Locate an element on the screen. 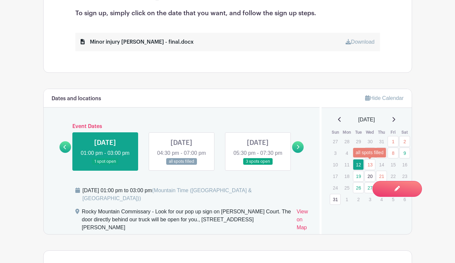 The width and height of the screenshot is (455, 263). p: 18 is located at coordinates (347, 176).